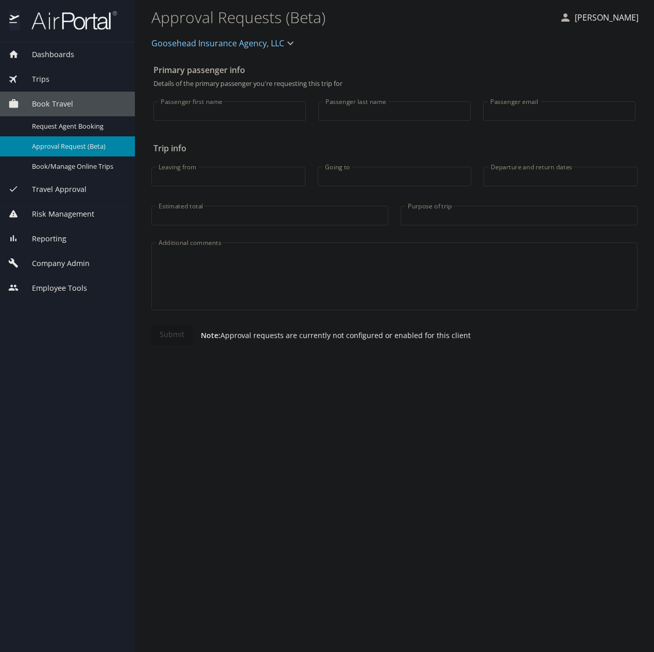 This screenshot has height=652, width=654. Describe the element at coordinates (394, 83) in the screenshot. I see `p: Details of the primary passenger you're requesting this trip for` at that location.